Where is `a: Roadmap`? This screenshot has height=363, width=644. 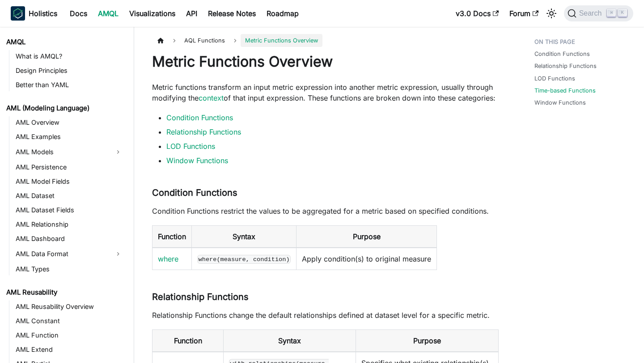
a: Roadmap is located at coordinates (283, 13).